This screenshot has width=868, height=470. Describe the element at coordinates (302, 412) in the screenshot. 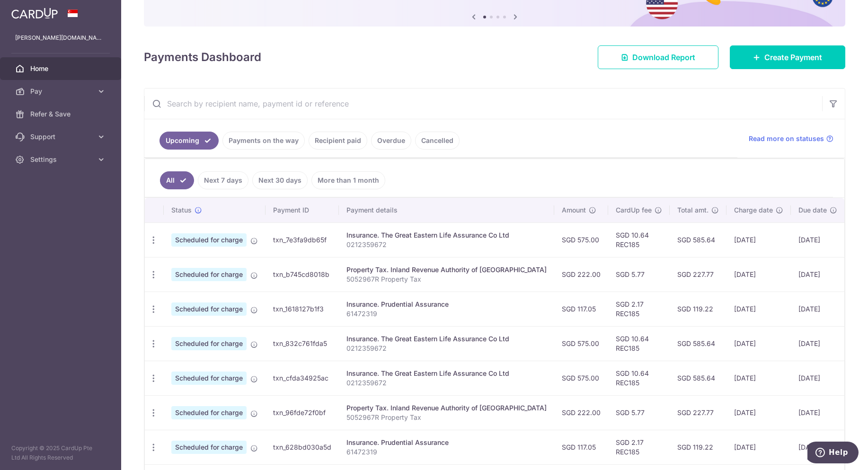

I see `td: txn_96fde72f0bf` at that location.